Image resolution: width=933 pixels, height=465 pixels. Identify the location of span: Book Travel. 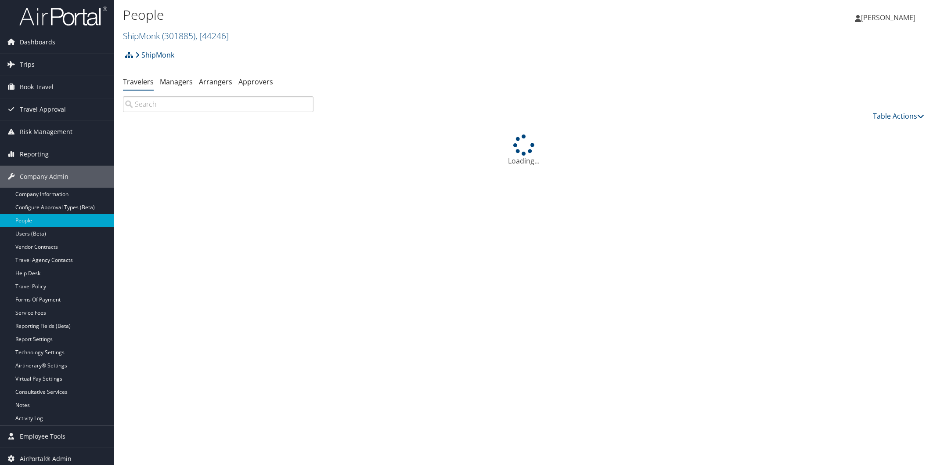
(36, 87).